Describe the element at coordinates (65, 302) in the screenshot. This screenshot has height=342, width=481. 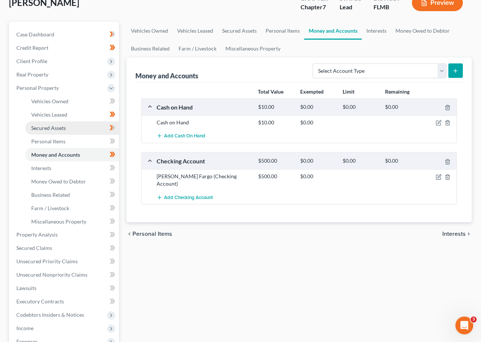
I see `a: Executory Contracts` at that location.